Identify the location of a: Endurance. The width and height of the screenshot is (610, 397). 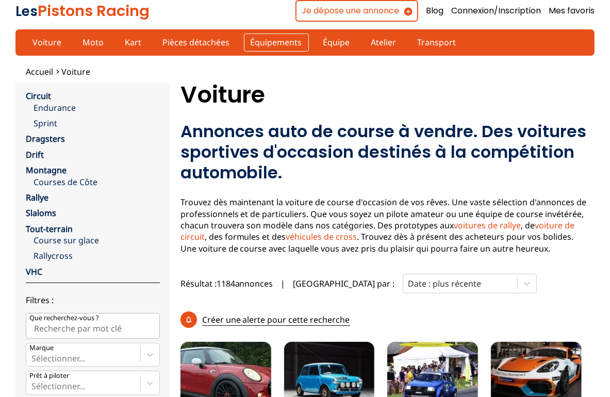
(96, 108).